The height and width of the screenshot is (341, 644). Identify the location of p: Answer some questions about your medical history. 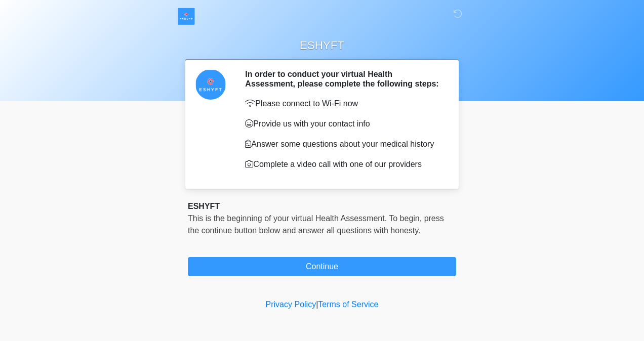
(343, 144).